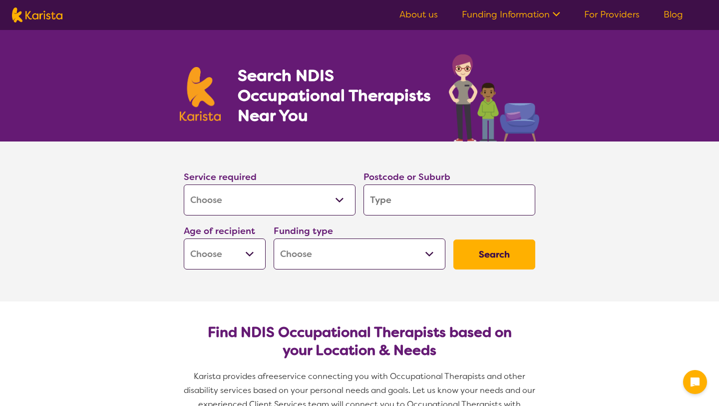 The image size is (719, 406). Describe the element at coordinates (494, 97) in the screenshot. I see `img: occupational-therapy` at that location.